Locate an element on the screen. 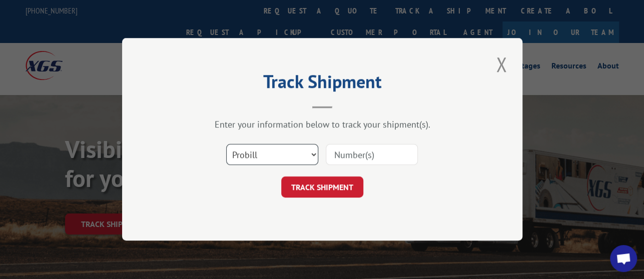 This screenshot has width=644, height=279. a: Open chat is located at coordinates (624, 258).